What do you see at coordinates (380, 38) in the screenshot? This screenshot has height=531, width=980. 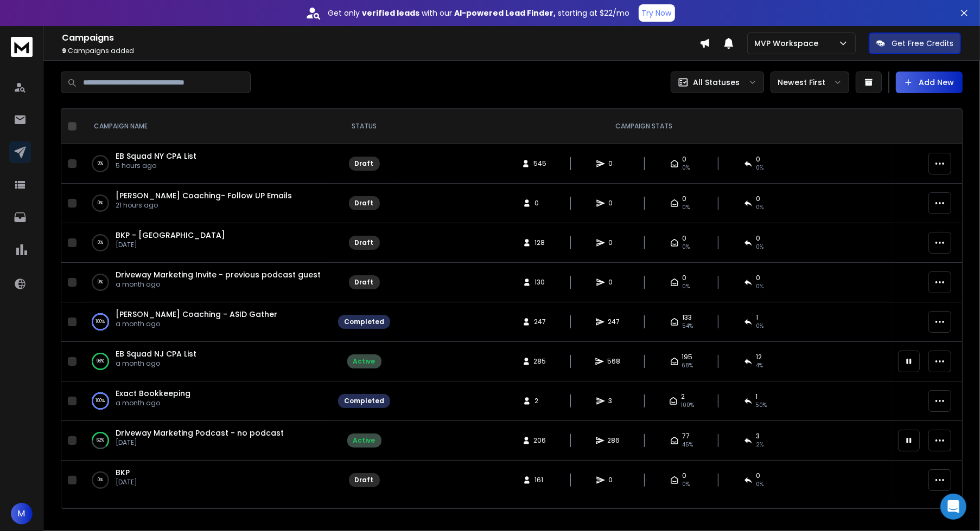 I see `h1: Campaigns` at bounding box center [380, 38].